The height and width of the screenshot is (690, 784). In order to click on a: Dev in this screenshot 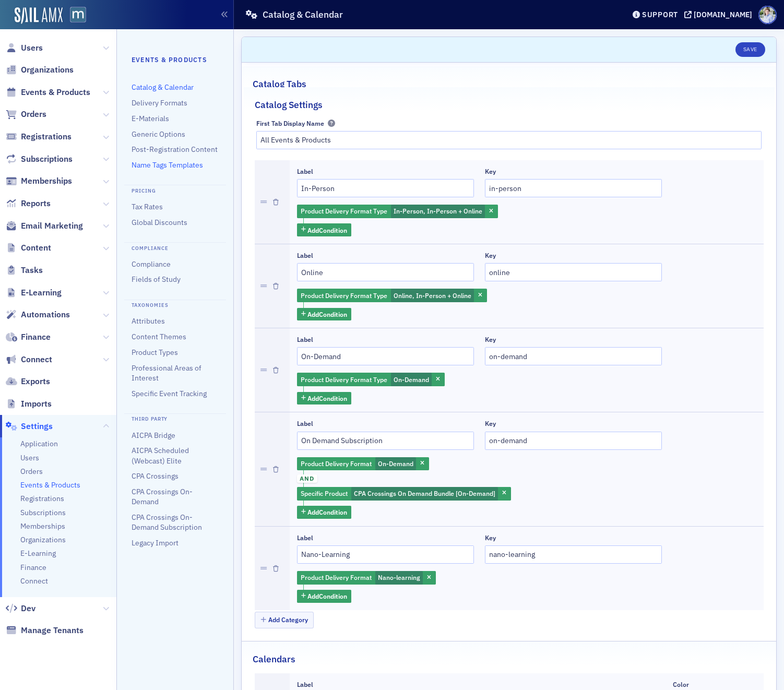, I will do `click(21, 609)`.